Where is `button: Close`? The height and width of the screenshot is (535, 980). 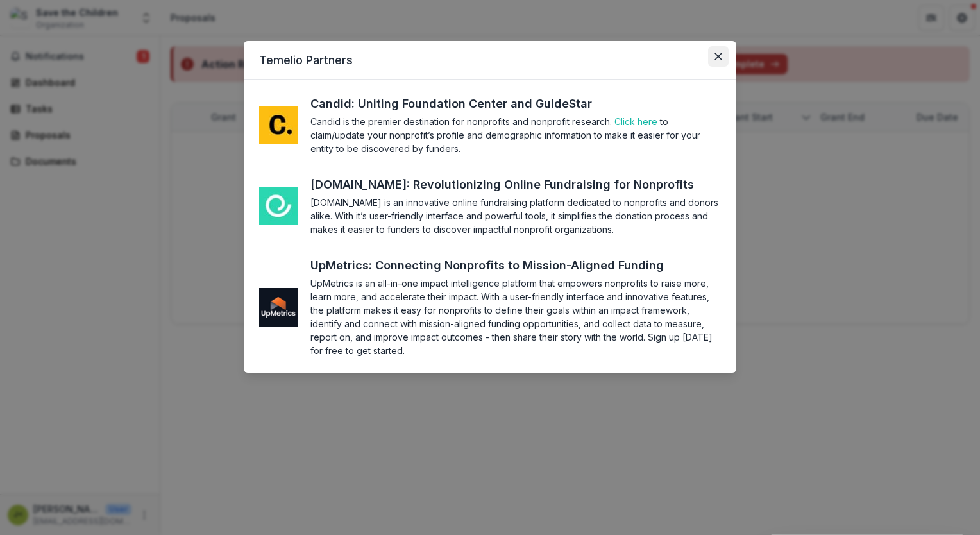 button: Close is located at coordinates (718, 57).